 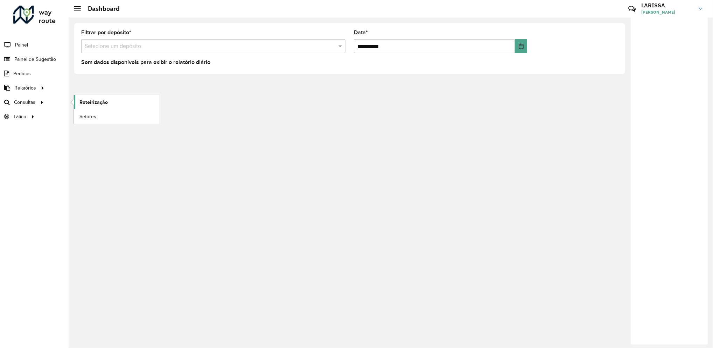 What do you see at coordinates (521, 46) in the screenshot?
I see `button: Choose Date` at bounding box center [521, 46].